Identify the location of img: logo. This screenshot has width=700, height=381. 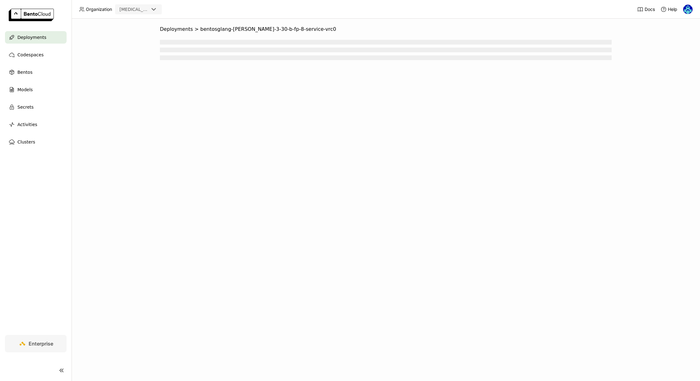
(31, 15).